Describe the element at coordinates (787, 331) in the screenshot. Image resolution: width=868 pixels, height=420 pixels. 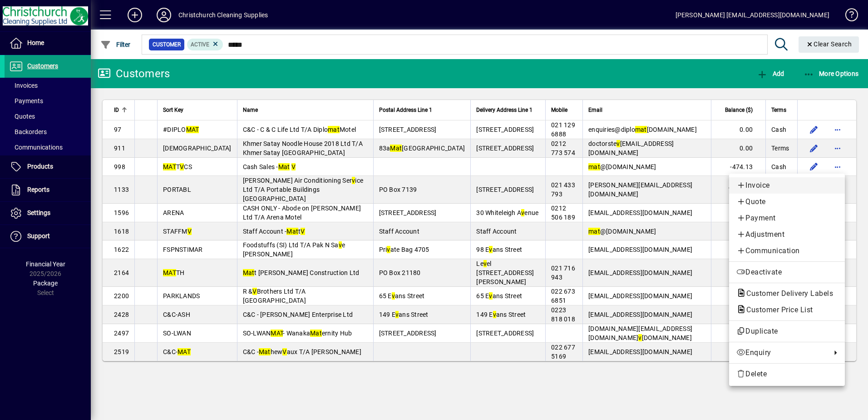
I see `span: Duplicate` at that location.